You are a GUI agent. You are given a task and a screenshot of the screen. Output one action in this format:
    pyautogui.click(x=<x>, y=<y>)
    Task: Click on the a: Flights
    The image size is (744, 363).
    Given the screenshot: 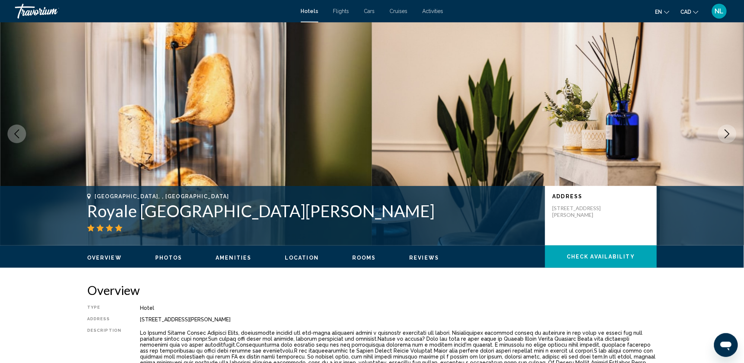 What is the action you would take?
    pyautogui.click(x=341, y=11)
    